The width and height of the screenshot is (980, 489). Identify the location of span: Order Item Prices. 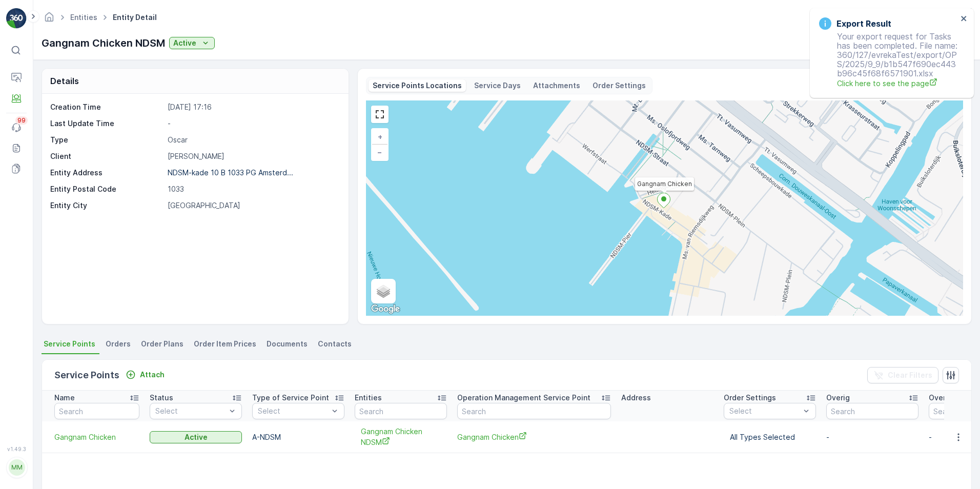
(225, 344).